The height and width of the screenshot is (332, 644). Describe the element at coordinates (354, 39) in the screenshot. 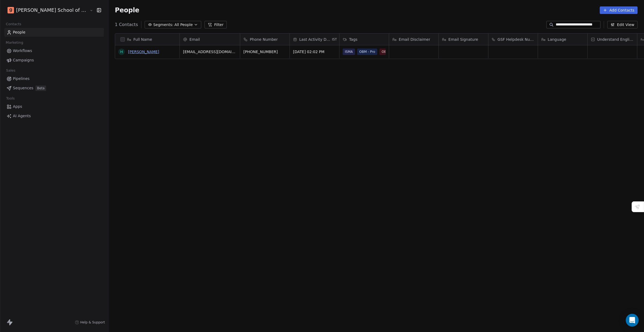

I see `span: Tags` at that location.